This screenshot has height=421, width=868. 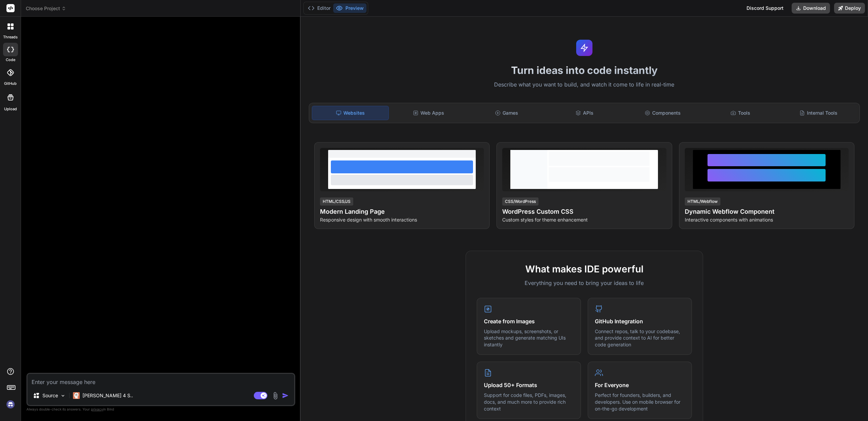 I want to click on span: privacy, so click(x=97, y=410).